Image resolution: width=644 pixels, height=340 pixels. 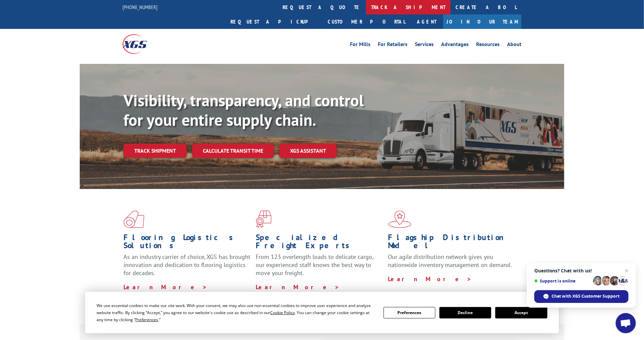 I want to click on a: Calculate transit time, so click(x=233, y=151).